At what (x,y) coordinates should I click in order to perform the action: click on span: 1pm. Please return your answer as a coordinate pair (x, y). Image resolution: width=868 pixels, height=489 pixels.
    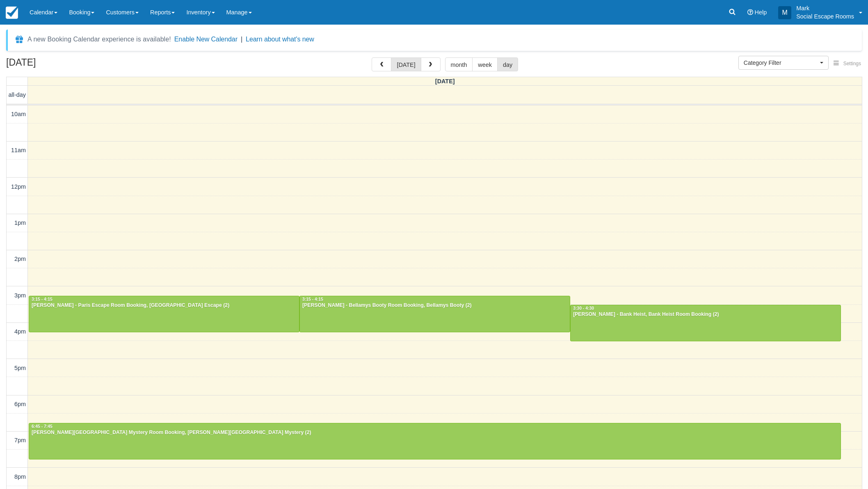
    Looking at the image, I should click on (20, 223).